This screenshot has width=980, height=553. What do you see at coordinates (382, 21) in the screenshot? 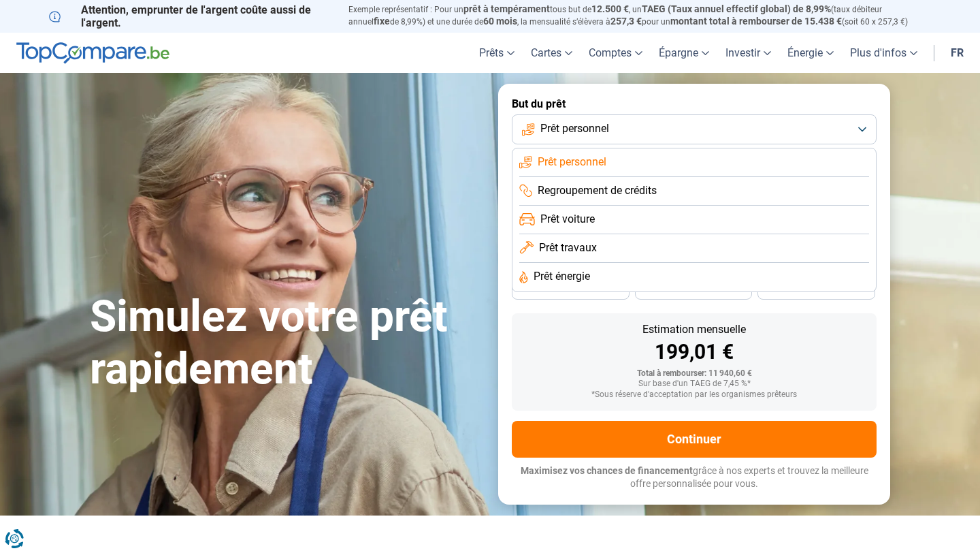
I see `span: fixe` at bounding box center [382, 21].